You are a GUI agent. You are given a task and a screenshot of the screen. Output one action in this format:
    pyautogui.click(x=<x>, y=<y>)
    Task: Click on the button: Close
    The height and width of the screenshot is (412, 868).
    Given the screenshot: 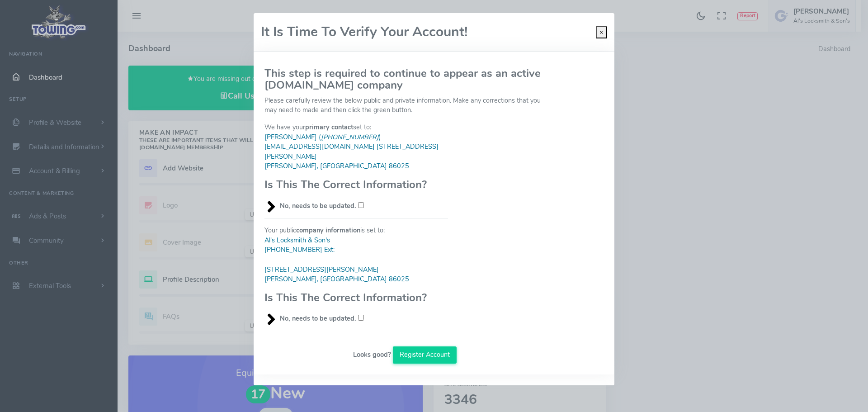 What is the action you would take?
    pyautogui.click(x=601, y=32)
    